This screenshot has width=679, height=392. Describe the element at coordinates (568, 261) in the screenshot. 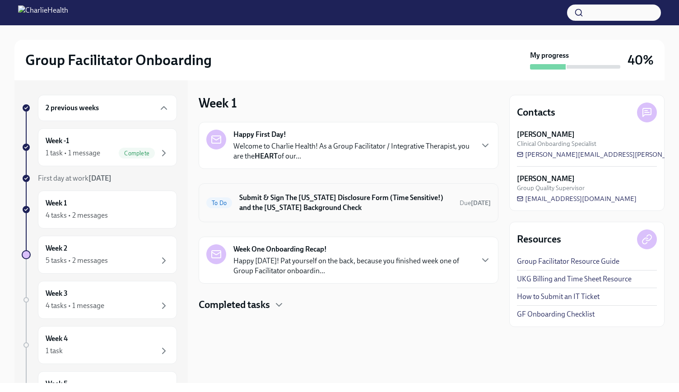

I see `a: Group Facilitator Resource Guide` at that location.